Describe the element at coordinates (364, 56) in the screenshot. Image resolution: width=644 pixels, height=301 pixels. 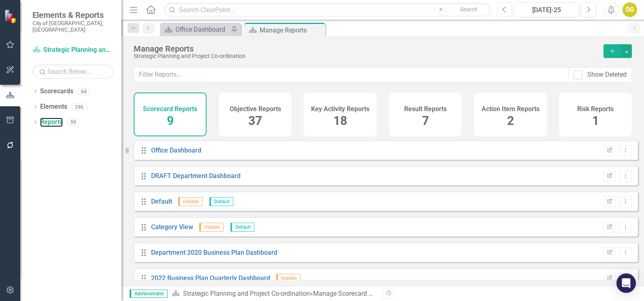
I see `div: Strategic Planning and Project Co-ordination` at that location.